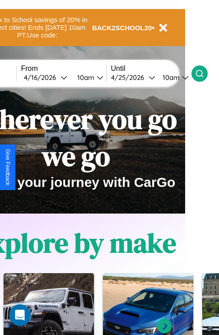  Describe the element at coordinates (8, 167) in the screenshot. I see `div: Give Feedback` at that location.